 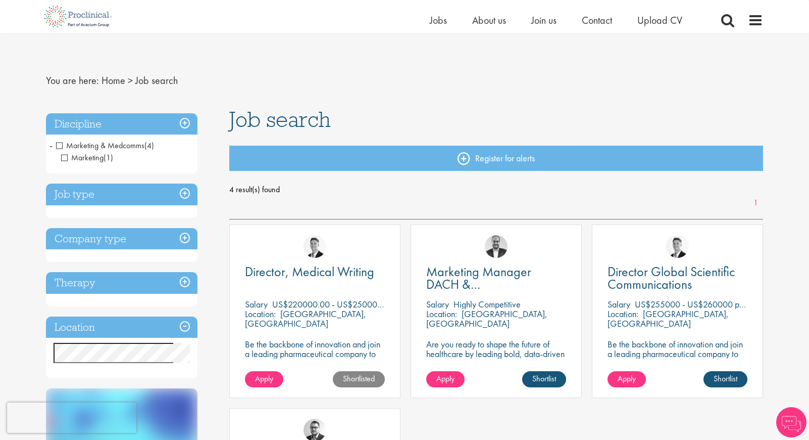 What do you see at coordinates (122, 194) in the screenshot?
I see `h3: Job type` at bounding box center [122, 194].